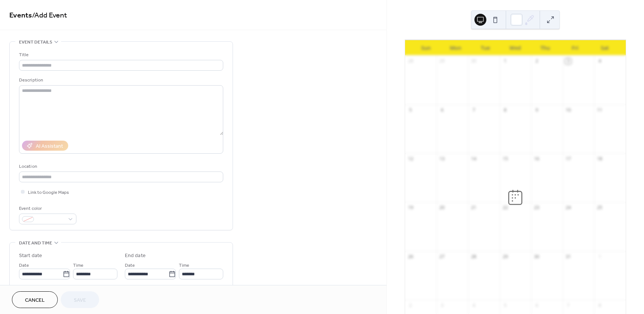 This screenshot has height=314, width=644. What do you see at coordinates (49, 15) in the screenshot?
I see `span: / Add Event` at bounding box center [49, 15].